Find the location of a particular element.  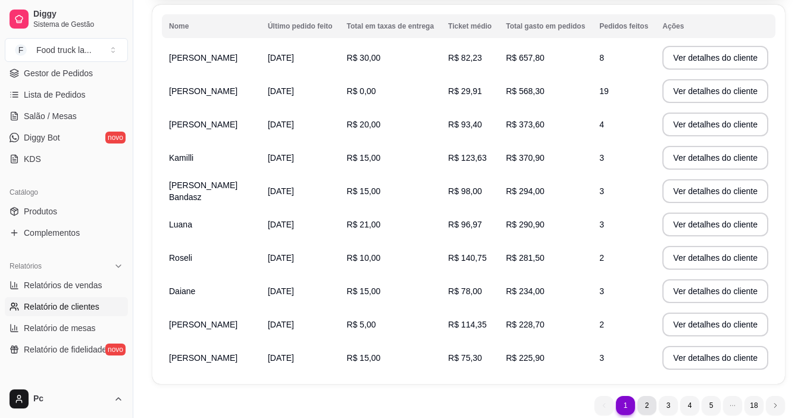

span: R$ 140,75 is located at coordinates (467, 258).